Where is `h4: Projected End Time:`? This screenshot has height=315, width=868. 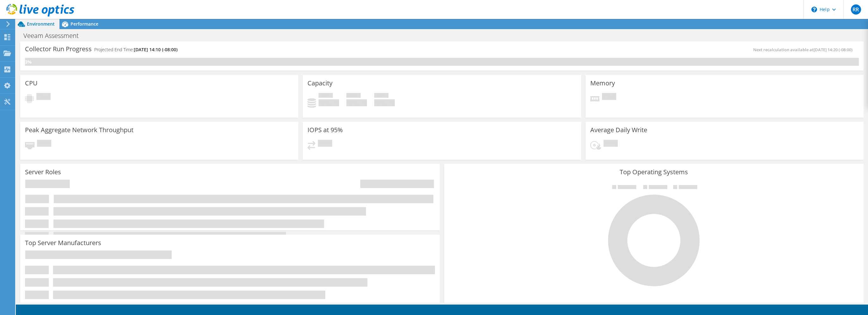
h4: Projected End Time: is located at coordinates (136, 50).